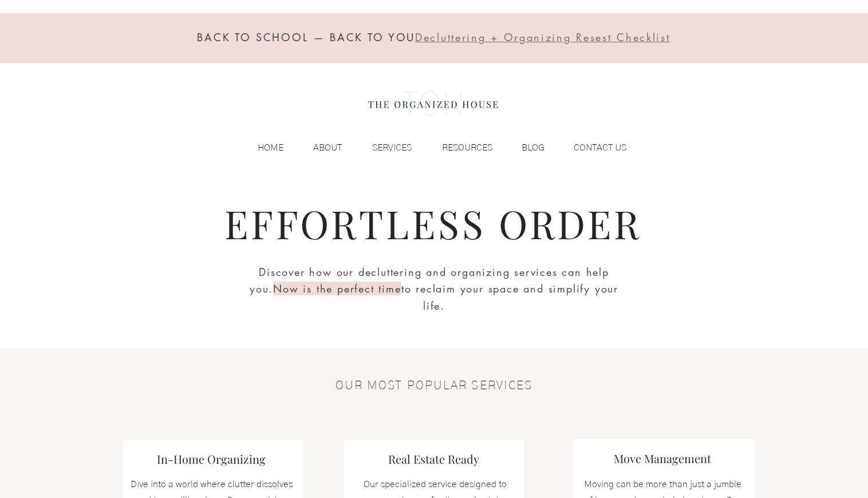  I want to click on span: EFFORTLESS ORDER, so click(433, 223).